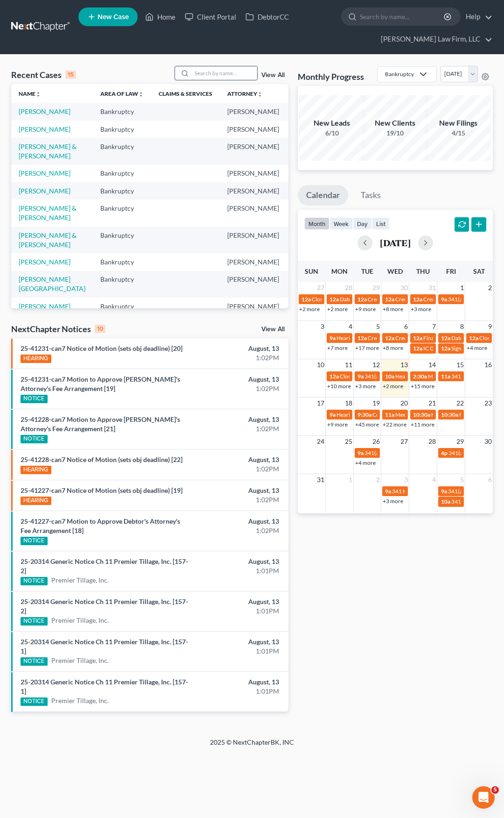 The width and height of the screenshot is (504, 818). I want to click on div: New Filings, so click(458, 123).